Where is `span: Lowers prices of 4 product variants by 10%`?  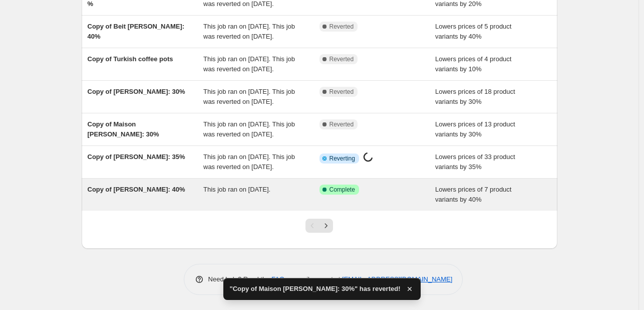 span: Lowers prices of 4 product variants by 10% is located at coordinates (473, 64).